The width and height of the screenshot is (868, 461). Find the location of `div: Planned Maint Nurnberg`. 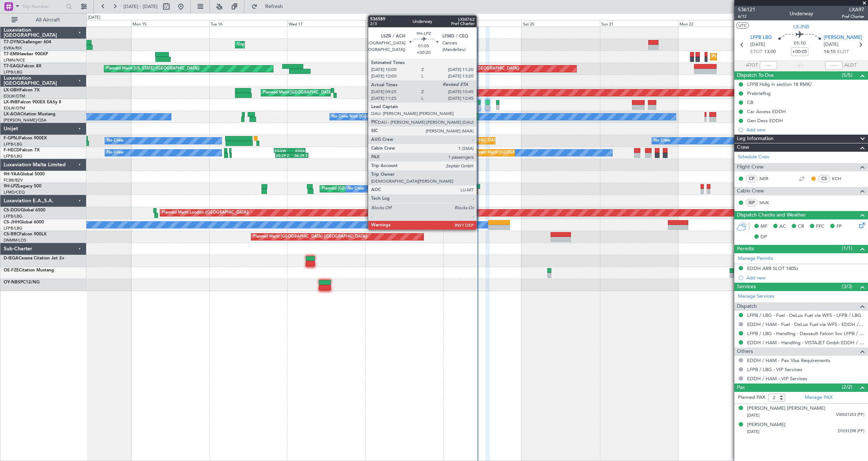

div: Planned Maint Nurnberg is located at coordinates (406, 93).